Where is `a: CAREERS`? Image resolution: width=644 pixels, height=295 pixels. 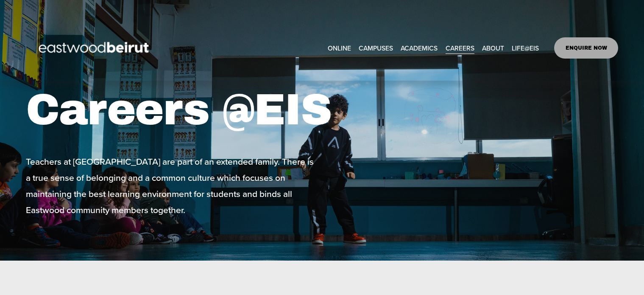
a: CAREERS is located at coordinates (460, 48).